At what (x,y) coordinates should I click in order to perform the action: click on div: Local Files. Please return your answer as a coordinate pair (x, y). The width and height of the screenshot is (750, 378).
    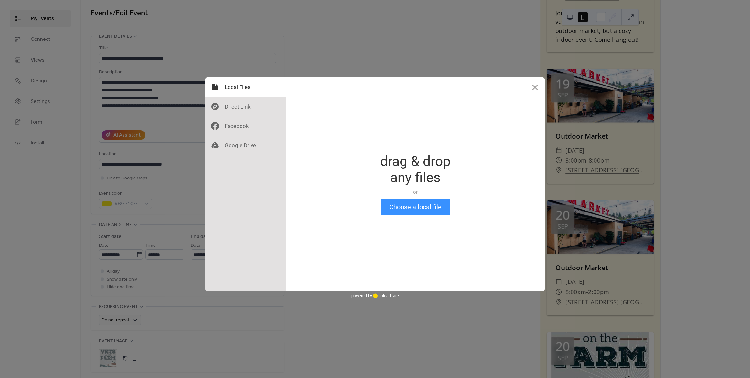
    Looking at the image, I should click on (246, 87).